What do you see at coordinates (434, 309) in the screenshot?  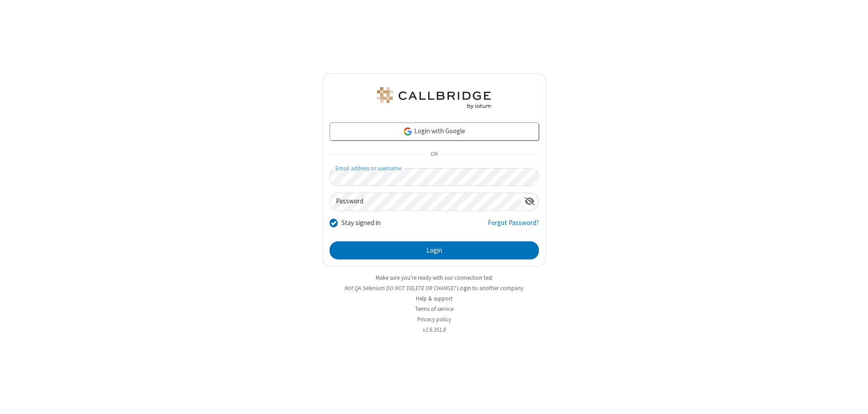 I see `a: Terms of service` at bounding box center [434, 309].